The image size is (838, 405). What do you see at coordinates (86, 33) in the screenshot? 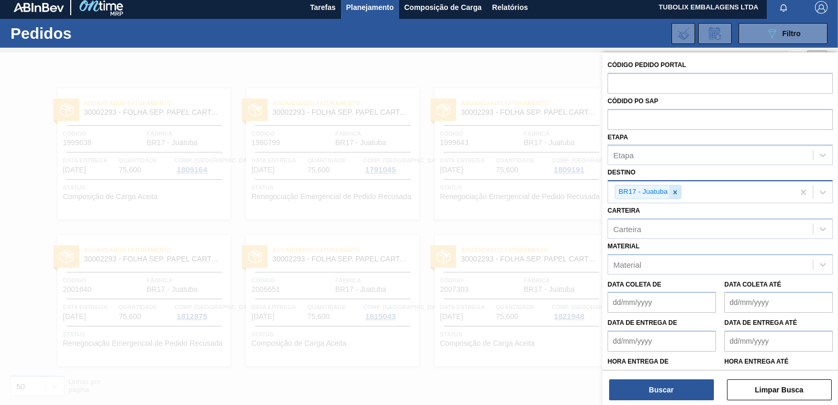
I see `h1: Pedidos` at bounding box center [86, 33].